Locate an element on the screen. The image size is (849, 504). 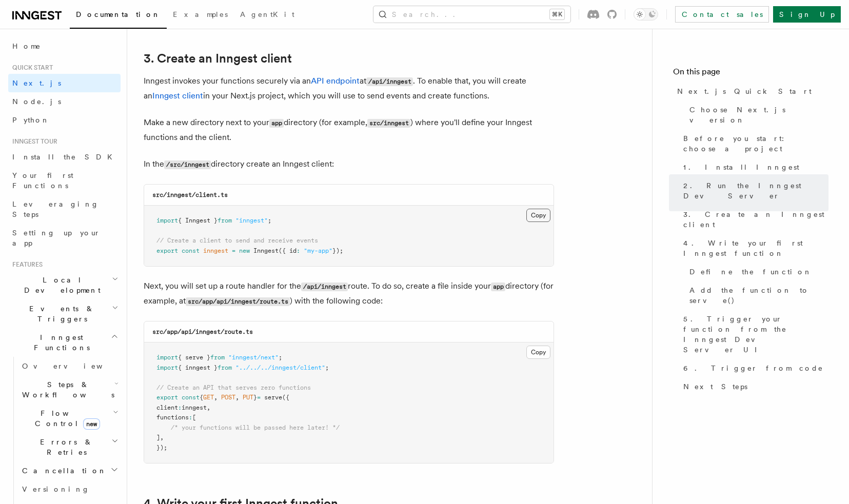
span: ({ id is located at coordinates (287, 250).